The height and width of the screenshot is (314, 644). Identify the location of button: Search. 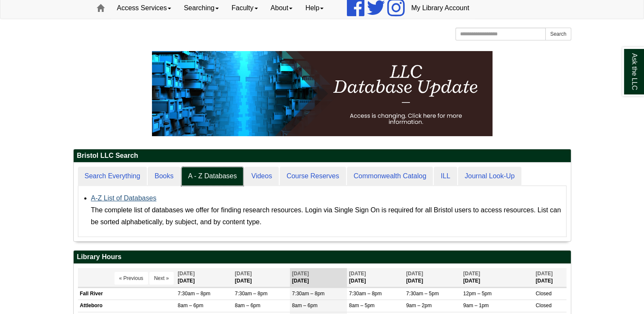
(558, 34).